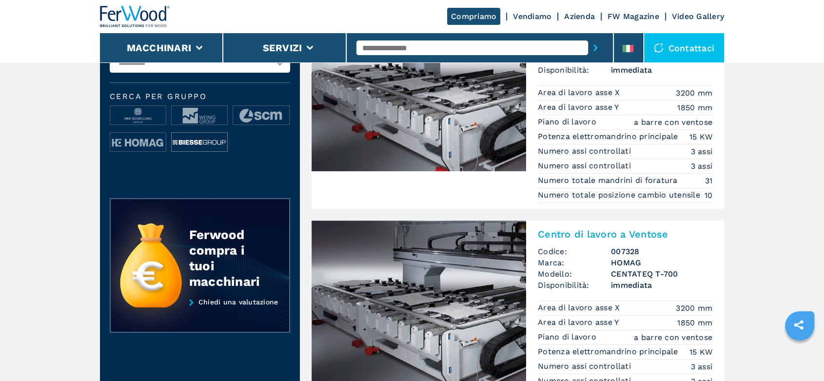 The width and height of the screenshot is (824, 381). What do you see at coordinates (574, 274) in the screenshot?
I see `span: Modello:` at bounding box center [574, 274].